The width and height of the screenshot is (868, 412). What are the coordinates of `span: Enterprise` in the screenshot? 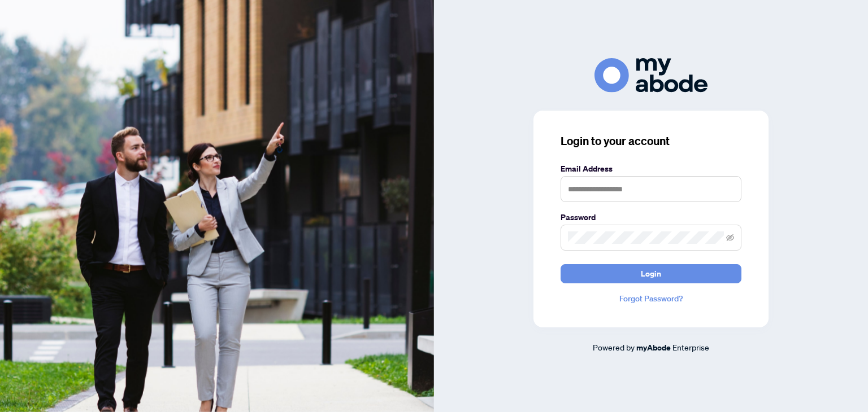 It's located at (690, 347).